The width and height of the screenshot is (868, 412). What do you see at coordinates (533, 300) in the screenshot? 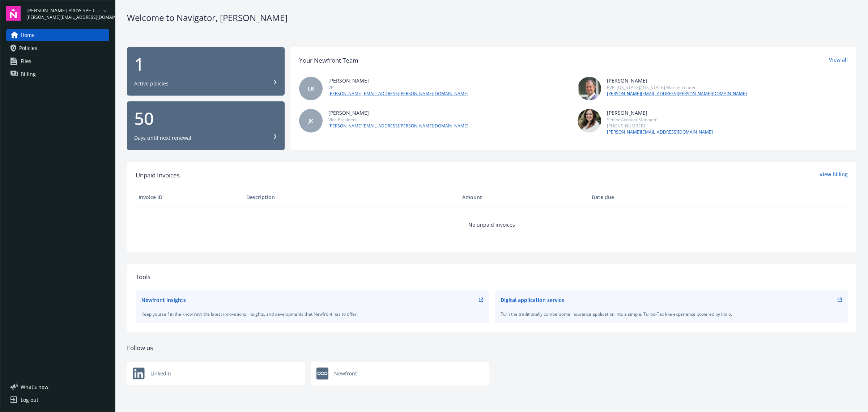
I see `div: Digital application service` at bounding box center [533, 300].